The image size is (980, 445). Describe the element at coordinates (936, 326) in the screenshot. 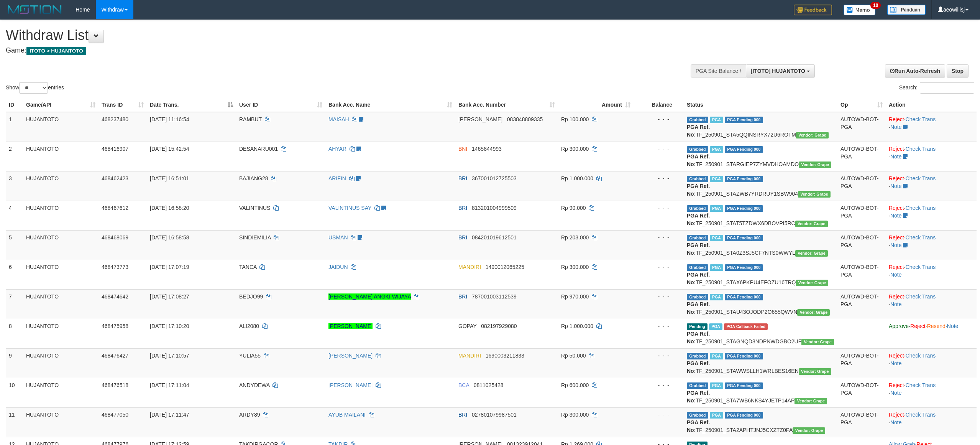

I see `a: Resend` at that location.